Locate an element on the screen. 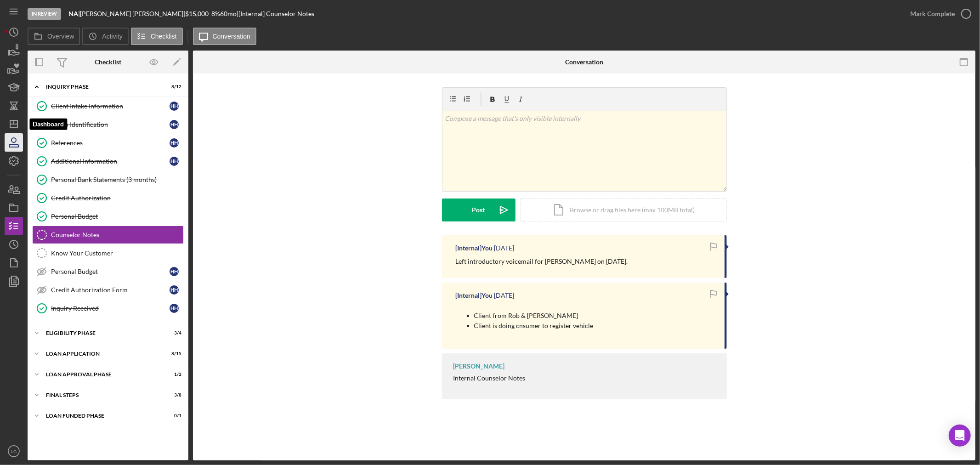 Image resolution: width=980 pixels, height=465 pixels. button: Post is located at coordinates (479, 210).